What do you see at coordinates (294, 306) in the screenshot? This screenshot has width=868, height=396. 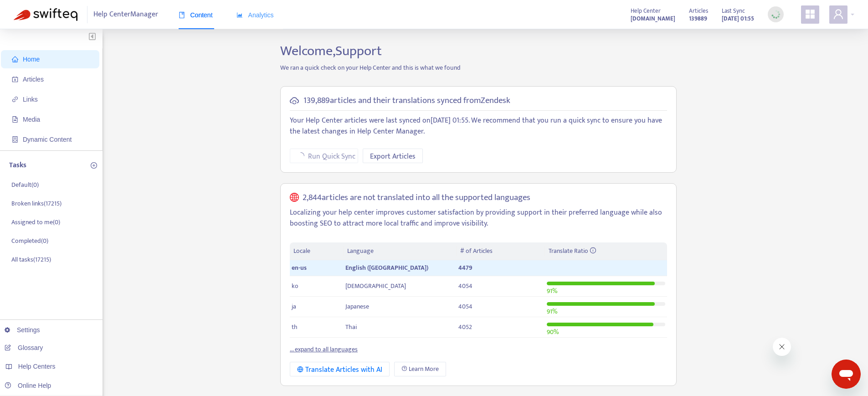 I see `span: ja` at bounding box center [294, 306].